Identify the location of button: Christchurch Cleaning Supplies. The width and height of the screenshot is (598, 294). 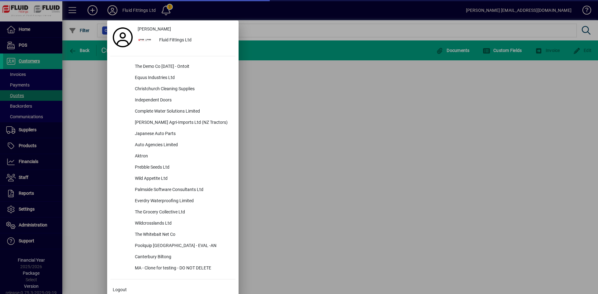
(173, 89).